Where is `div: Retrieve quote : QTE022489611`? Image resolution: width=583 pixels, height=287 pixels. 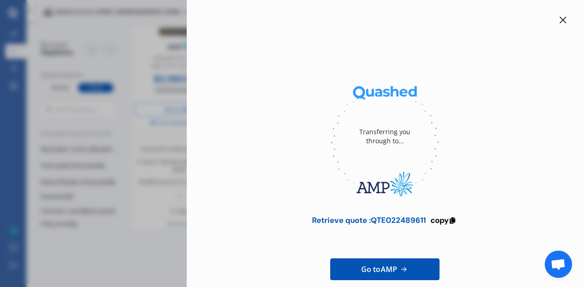 div: Retrieve quote : QTE022489611 is located at coordinates (369, 220).